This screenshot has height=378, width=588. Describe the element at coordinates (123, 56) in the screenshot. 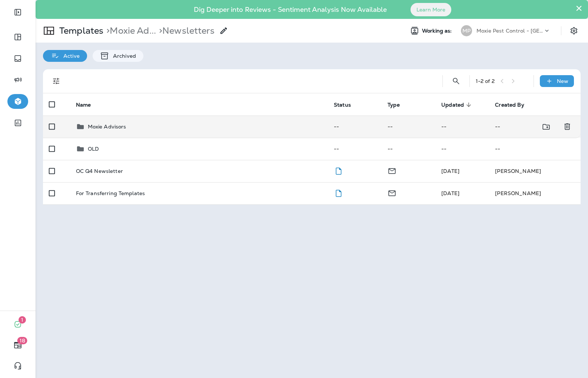

I see `p: Archived` at that location.